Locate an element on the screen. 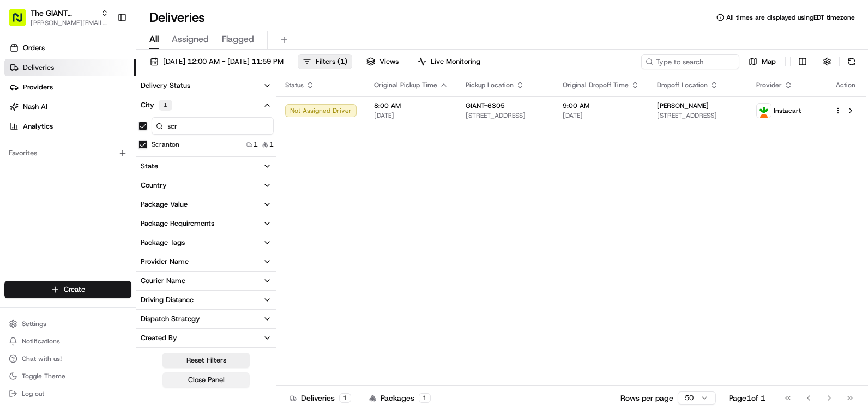 This screenshot has height=410, width=868. span: GIANT-6305 is located at coordinates (485, 106).